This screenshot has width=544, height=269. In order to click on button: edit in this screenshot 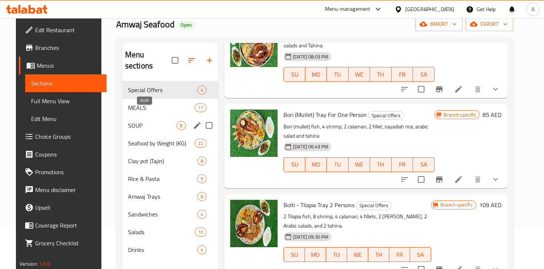, I will do `click(197, 125)`.